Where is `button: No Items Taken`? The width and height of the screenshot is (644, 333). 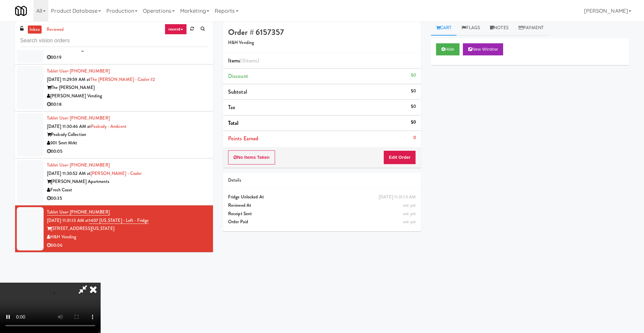
button: No Items Taken is located at coordinates (252, 158).